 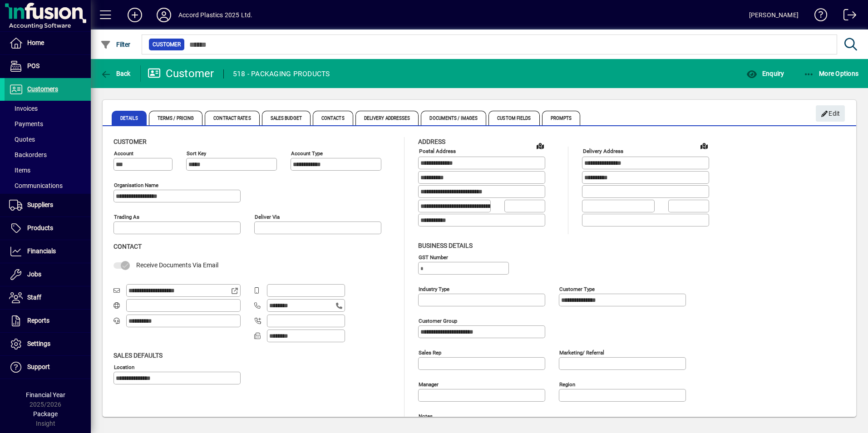 What do you see at coordinates (765, 74) in the screenshot?
I see `span: Enquiry` at bounding box center [765, 74].